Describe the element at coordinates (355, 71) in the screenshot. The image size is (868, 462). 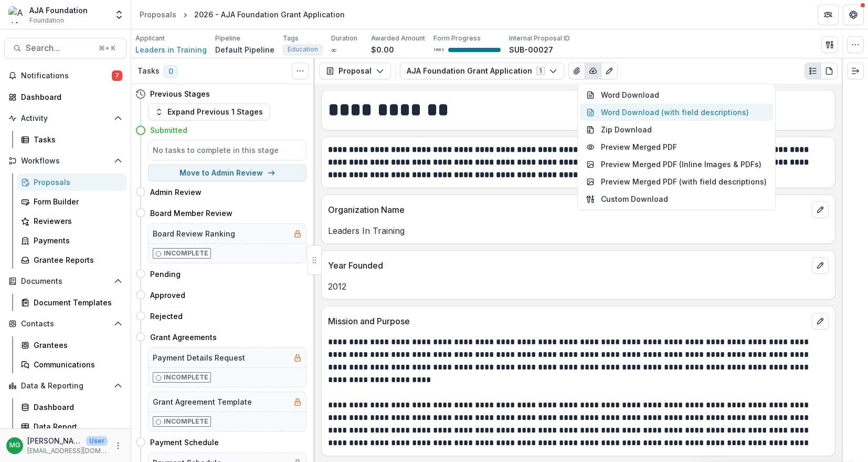
I see `button: Proposal` at that location.